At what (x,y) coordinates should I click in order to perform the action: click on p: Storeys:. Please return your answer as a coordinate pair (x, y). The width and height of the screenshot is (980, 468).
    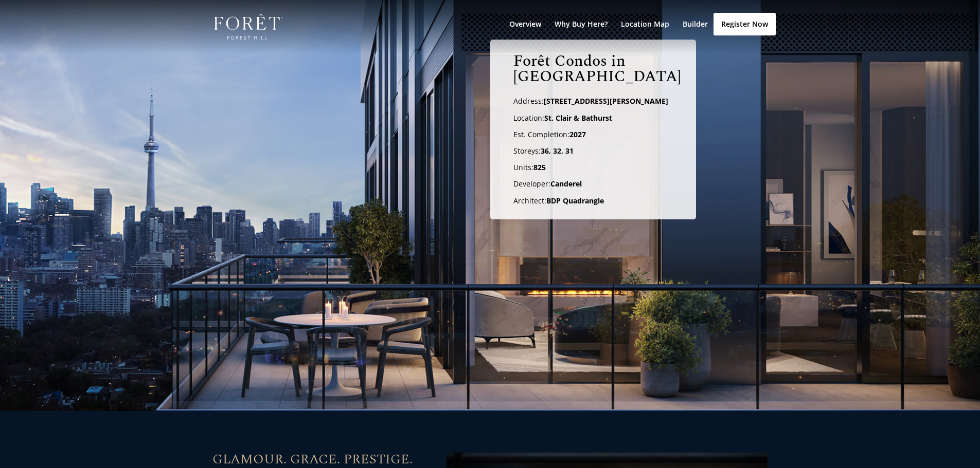
    Looking at the image, I should click on (593, 154).